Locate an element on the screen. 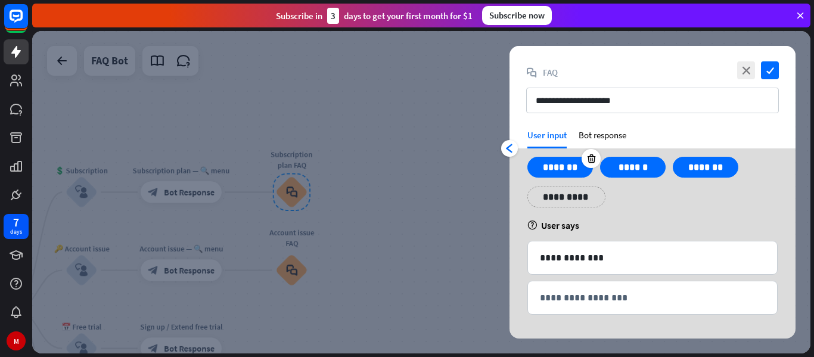  div: Subscribe in days to get your first month for $1 is located at coordinates (374, 15).